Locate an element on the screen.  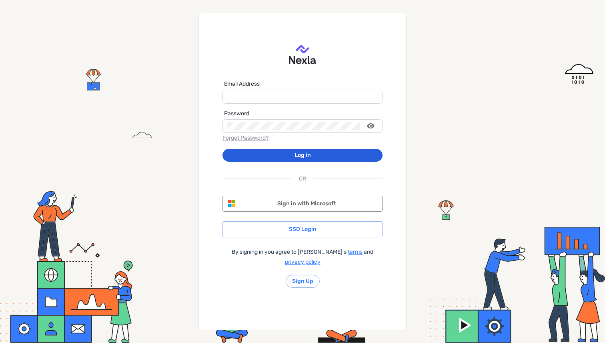
a: Sign Up is located at coordinates (303, 281).